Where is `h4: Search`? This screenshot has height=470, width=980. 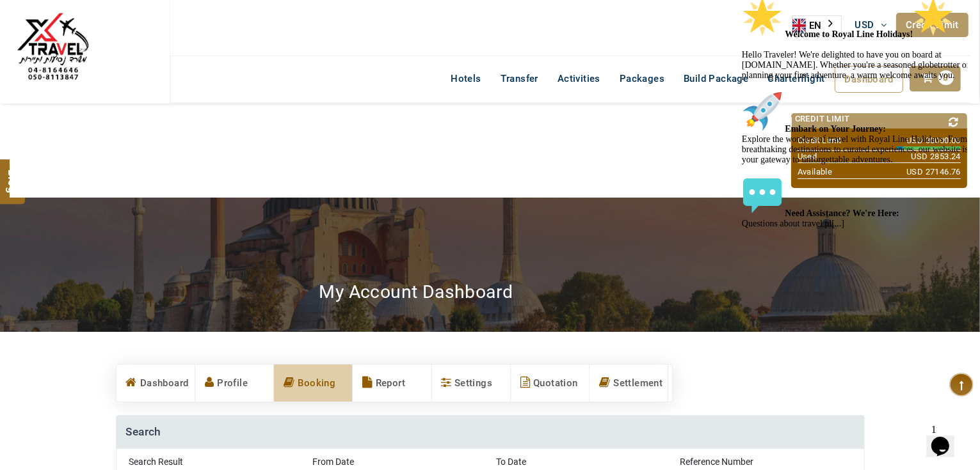 h4: Search is located at coordinates (490, 433).